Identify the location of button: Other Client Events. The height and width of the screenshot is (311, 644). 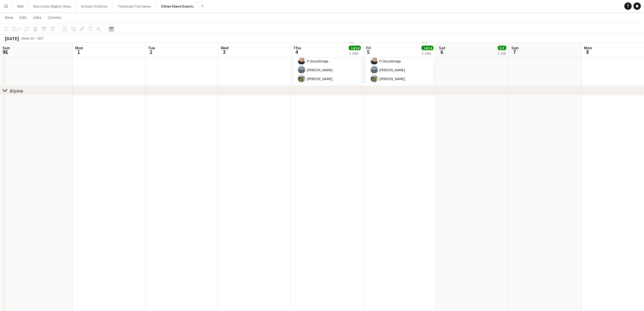
(178, 6).